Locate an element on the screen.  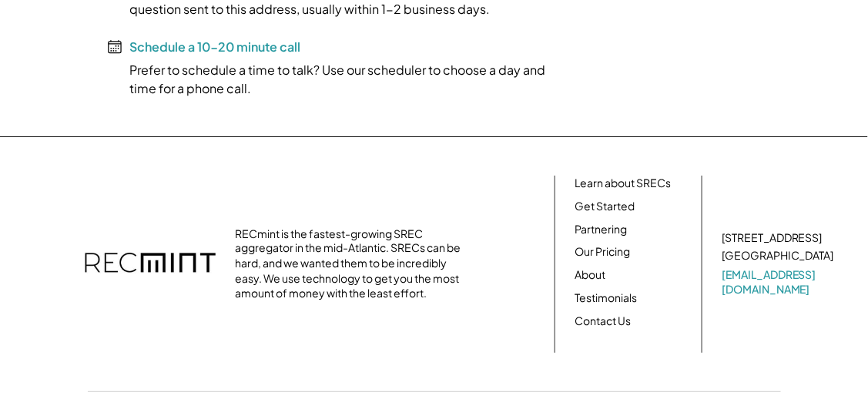
a: Contact Us is located at coordinates (603, 322).